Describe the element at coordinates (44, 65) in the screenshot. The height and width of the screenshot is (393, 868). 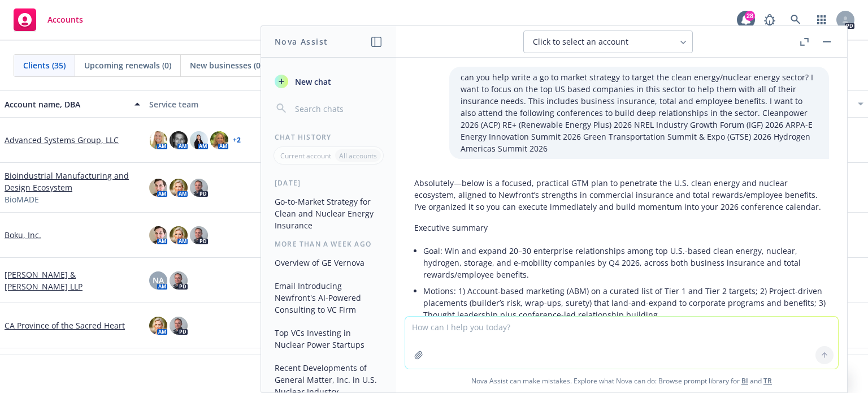
I see `span: Clients (35)` at that location.